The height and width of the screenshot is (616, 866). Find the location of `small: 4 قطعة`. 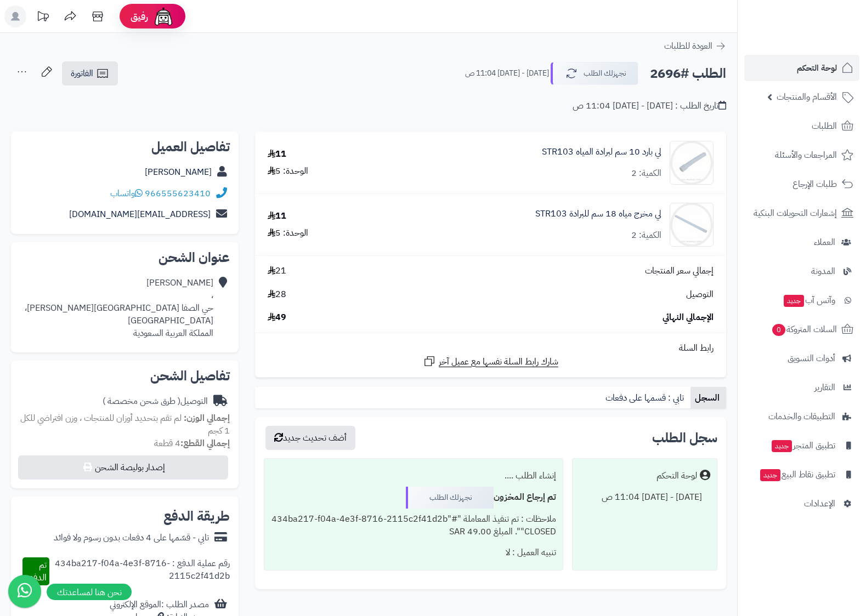

small: 4 قطعة is located at coordinates (192, 443).